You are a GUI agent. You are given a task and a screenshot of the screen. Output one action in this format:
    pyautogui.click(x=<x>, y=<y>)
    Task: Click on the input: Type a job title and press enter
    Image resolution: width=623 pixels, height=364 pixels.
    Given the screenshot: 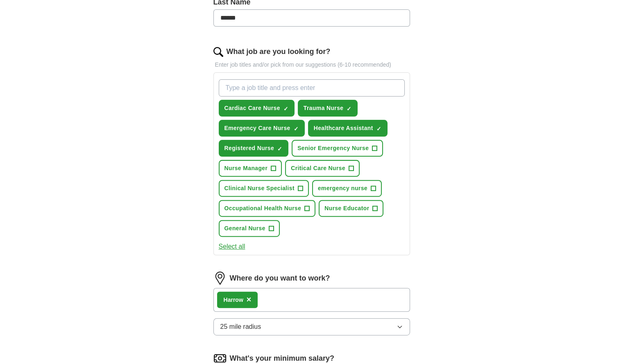 What is the action you would take?
    pyautogui.click(x=312, y=88)
    